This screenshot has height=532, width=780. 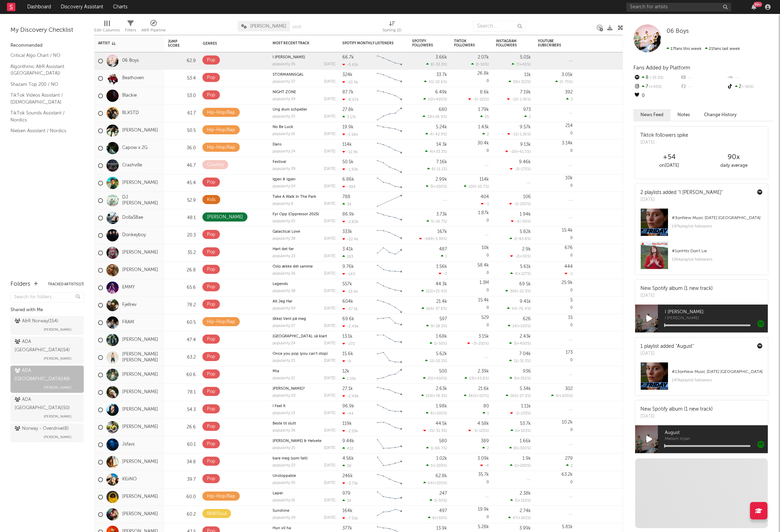 What do you see at coordinates (107, 28) in the screenshot?
I see `div: Edit Columns` at bounding box center [107, 28].